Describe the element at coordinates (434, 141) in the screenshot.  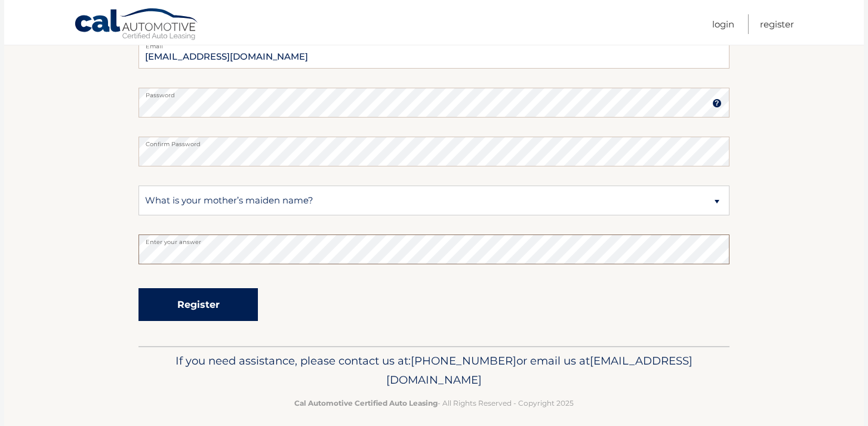
I see `label: Confirm Password` at that location.